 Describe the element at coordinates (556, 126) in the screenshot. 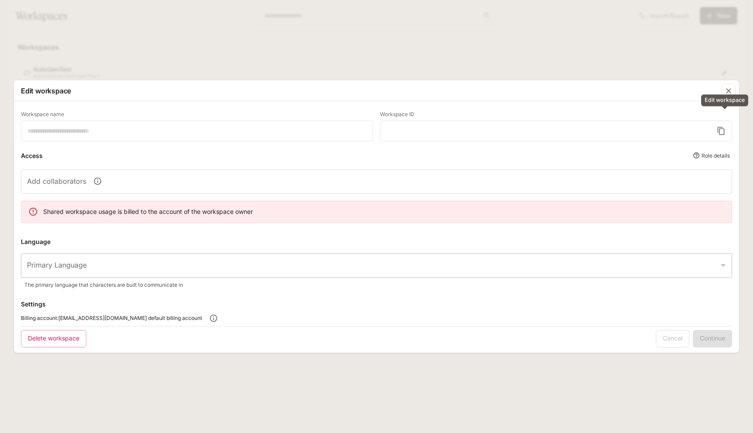

I see `div: Workspace ID cannot be changed` at that location.